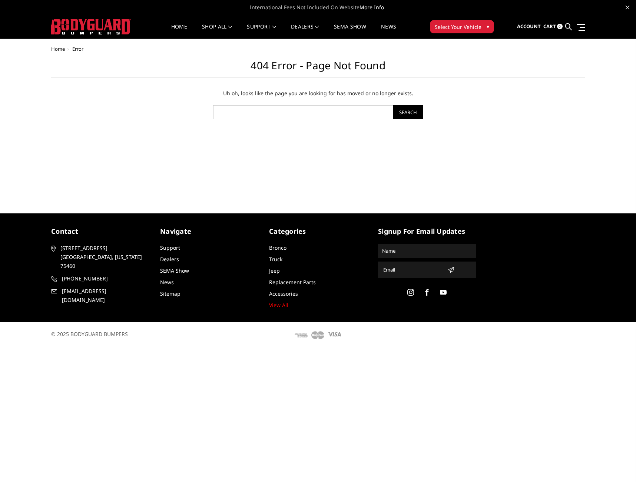 The height and width of the screenshot is (482, 636). Describe the element at coordinates (549, 26) in the screenshot. I see `span: Cart` at that location.